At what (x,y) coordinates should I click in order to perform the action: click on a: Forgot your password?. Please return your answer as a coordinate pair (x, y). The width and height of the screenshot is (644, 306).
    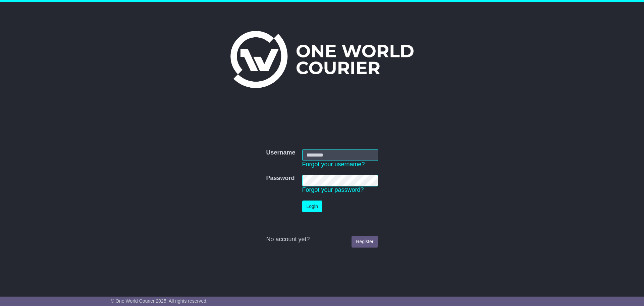
    Looking at the image, I should click on (333, 190).